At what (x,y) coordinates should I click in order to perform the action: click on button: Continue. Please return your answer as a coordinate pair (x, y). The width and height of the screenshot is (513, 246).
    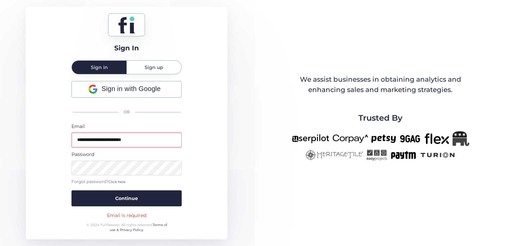
    Looking at the image, I should click on (126, 199).